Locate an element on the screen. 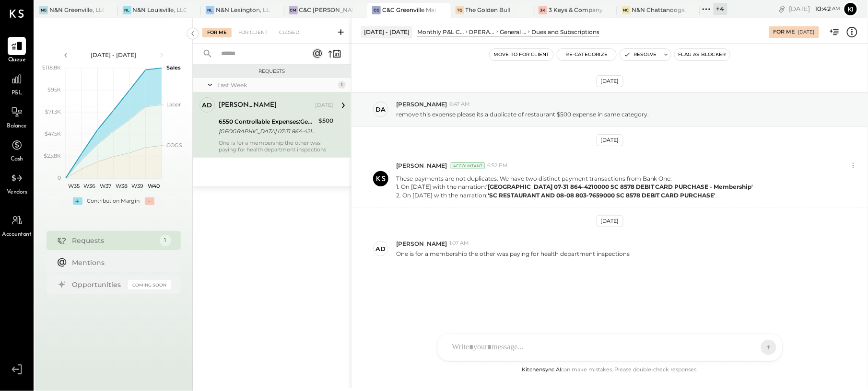 The width and height of the screenshot is (868, 391). div: NG is located at coordinates (44, 10).